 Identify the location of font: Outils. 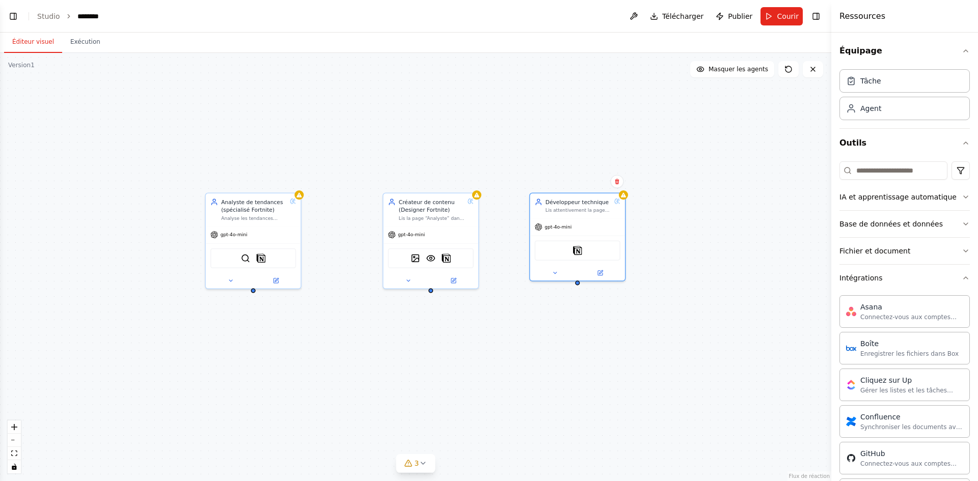
(853, 143).